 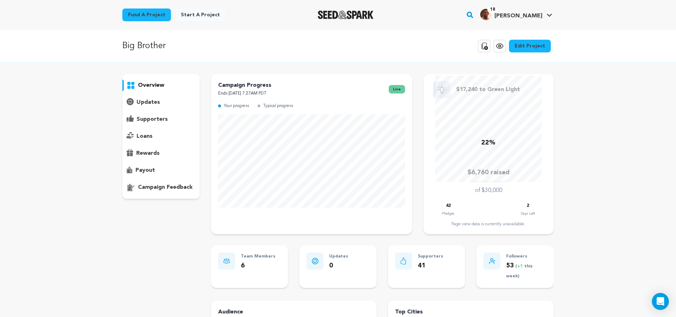 What do you see at coordinates (161, 171) in the screenshot?
I see `button: payout` at bounding box center [161, 171].